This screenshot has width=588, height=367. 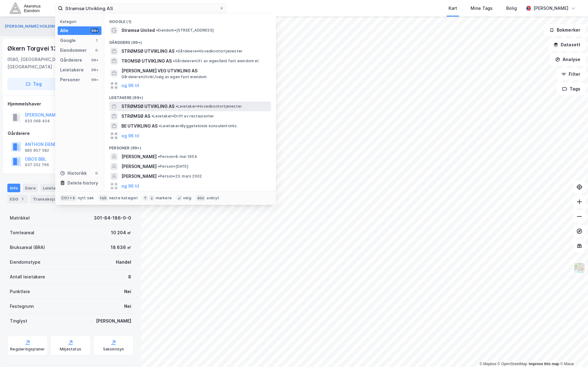 What do you see at coordinates (14, 188) in the screenshot?
I see `div: Info` at bounding box center [14, 188].